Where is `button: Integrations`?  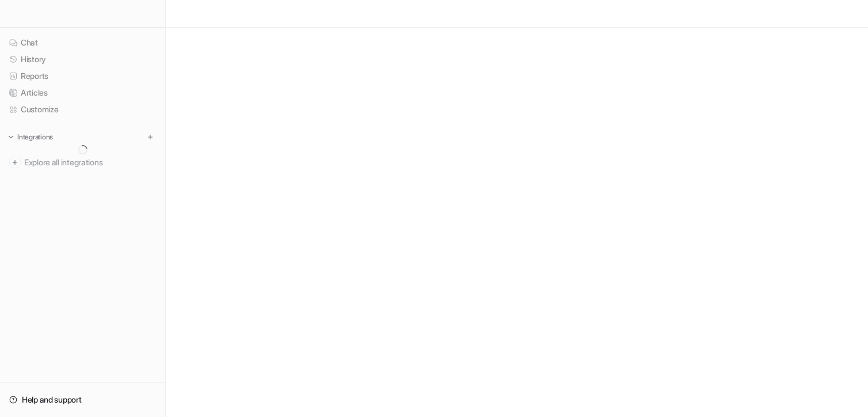
button: Integrations is located at coordinates (30, 137).